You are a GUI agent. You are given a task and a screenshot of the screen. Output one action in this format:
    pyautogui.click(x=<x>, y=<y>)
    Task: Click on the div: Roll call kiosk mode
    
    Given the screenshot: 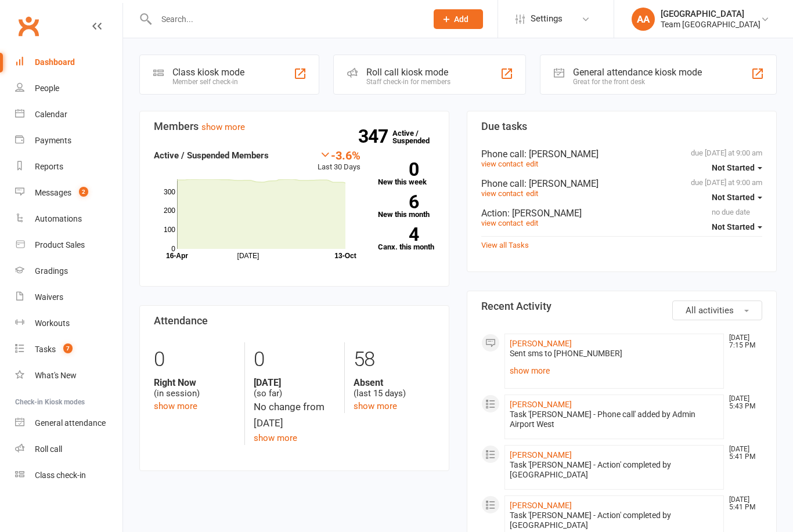 What is the action you would take?
    pyautogui.click(x=408, y=72)
    